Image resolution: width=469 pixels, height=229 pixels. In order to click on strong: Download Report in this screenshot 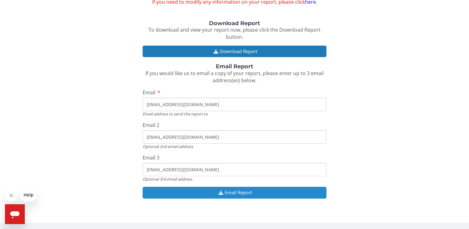, I will do `click(234, 23)`.